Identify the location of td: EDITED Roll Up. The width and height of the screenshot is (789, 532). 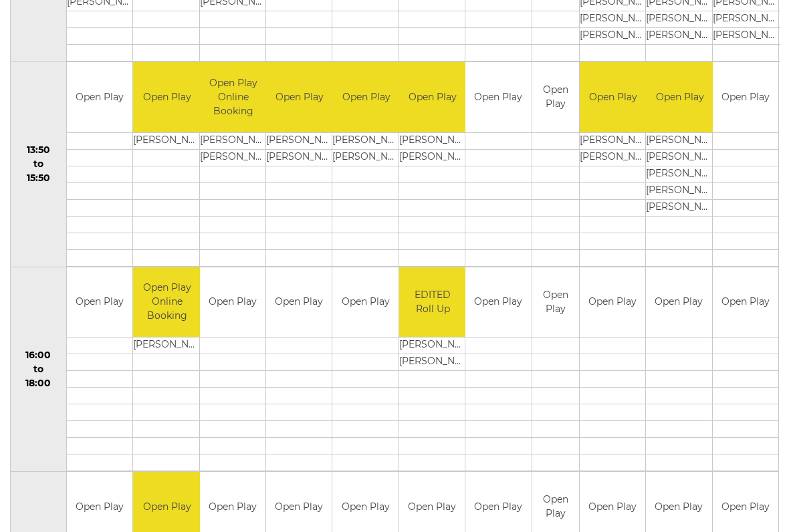
(433, 302).